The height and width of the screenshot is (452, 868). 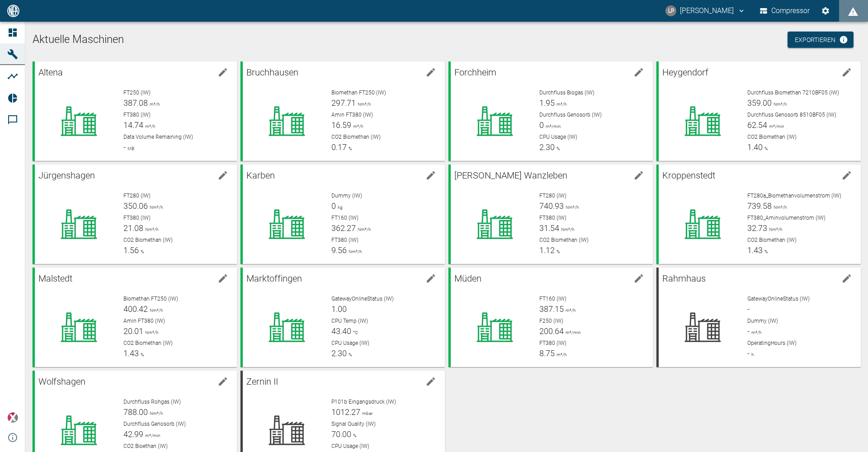 What do you see at coordinates (341, 330) in the screenshot?
I see `span: 43.40` at bounding box center [341, 330].